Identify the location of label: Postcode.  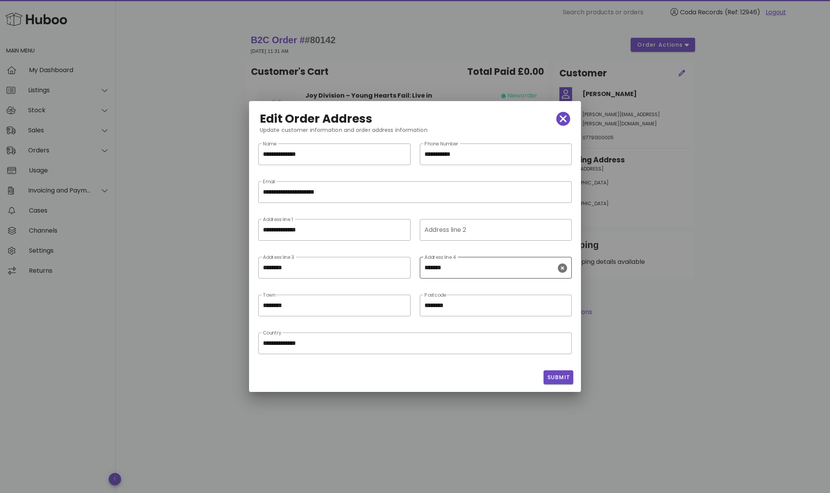
(435, 295).